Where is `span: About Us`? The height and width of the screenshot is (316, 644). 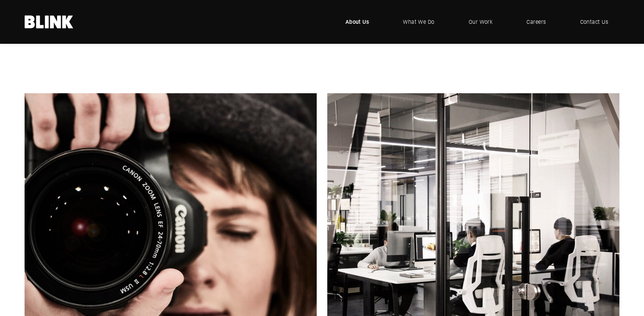
span: About Us is located at coordinates (357, 22).